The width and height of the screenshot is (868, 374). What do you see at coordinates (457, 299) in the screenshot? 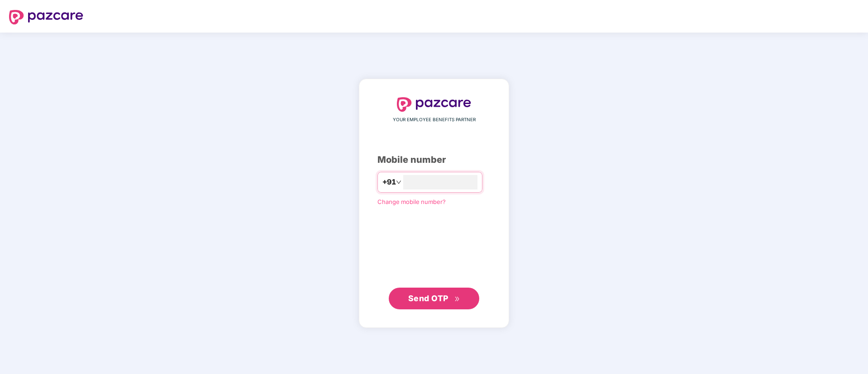
I see `span: double-right` at bounding box center [457, 299].